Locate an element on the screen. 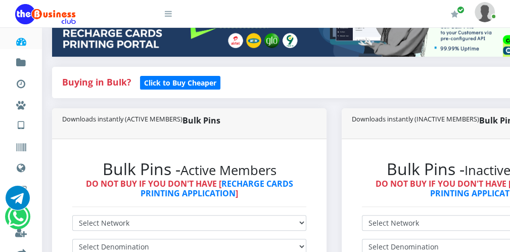 The width and height of the screenshot is (510, 252). a: VTU is located at coordinates (21, 124).